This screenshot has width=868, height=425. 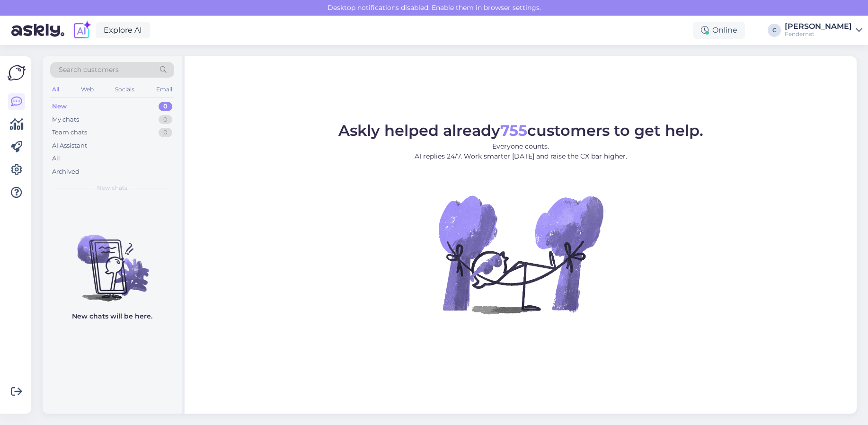 I want to click on b: 755, so click(x=514, y=130).